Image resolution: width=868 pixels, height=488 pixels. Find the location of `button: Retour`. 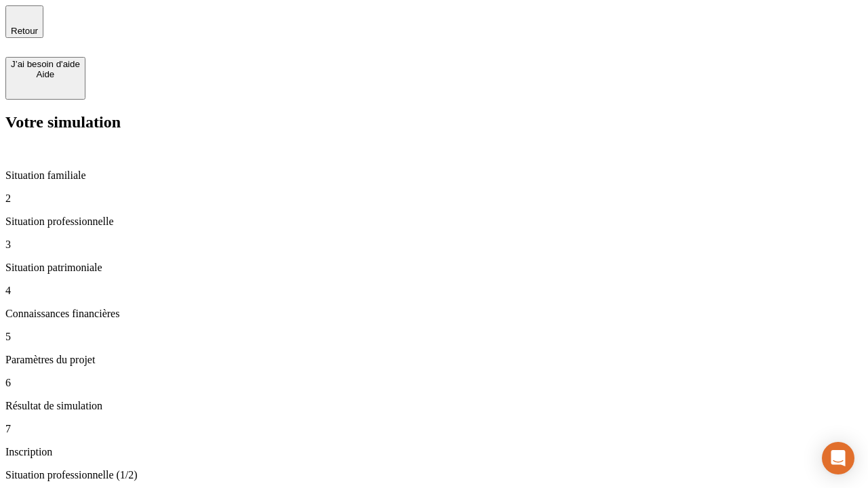

button: Retour is located at coordinates (24, 21).